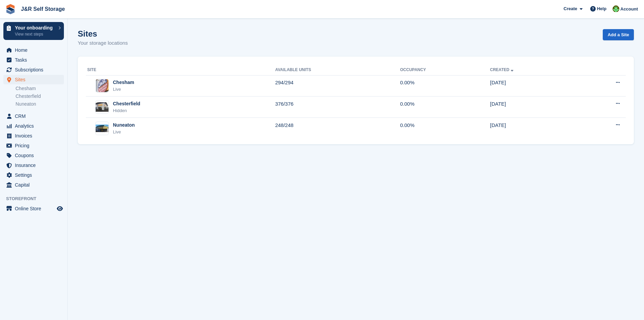  I want to click on h1: Sites, so click(103, 34).